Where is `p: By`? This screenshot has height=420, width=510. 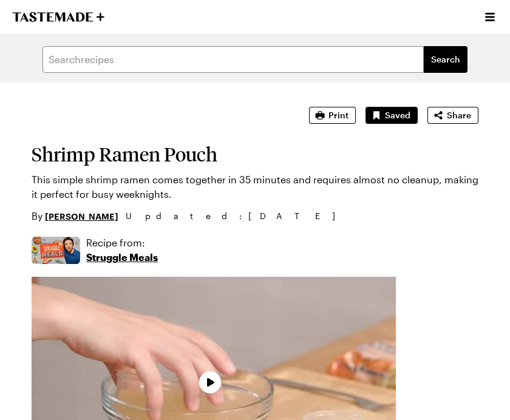
p: By is located at coordinates (75, 216).